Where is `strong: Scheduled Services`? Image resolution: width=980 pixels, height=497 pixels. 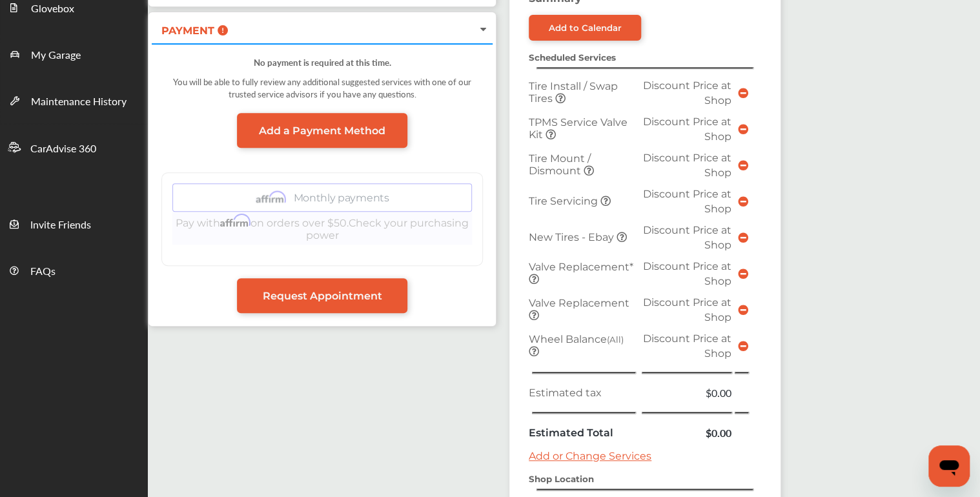
strong: Scheduled Services is located at coordinates (572, 58).